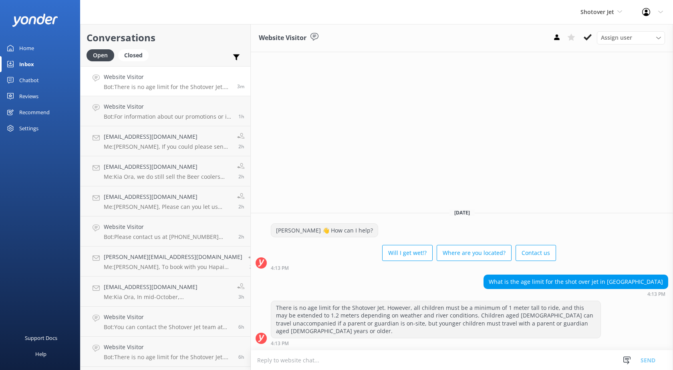 Image resolution: width=673 pixels, height=370 pixels. Describe the element at coordinates (474, 253) in the screenshot. I see `button: Where are you located?` at that location.